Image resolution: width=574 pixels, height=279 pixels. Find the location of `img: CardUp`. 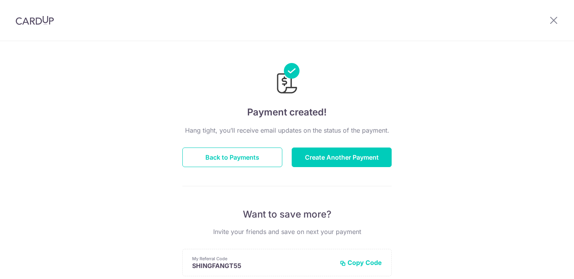

img: CardUp is located at coordinates (35, 20).